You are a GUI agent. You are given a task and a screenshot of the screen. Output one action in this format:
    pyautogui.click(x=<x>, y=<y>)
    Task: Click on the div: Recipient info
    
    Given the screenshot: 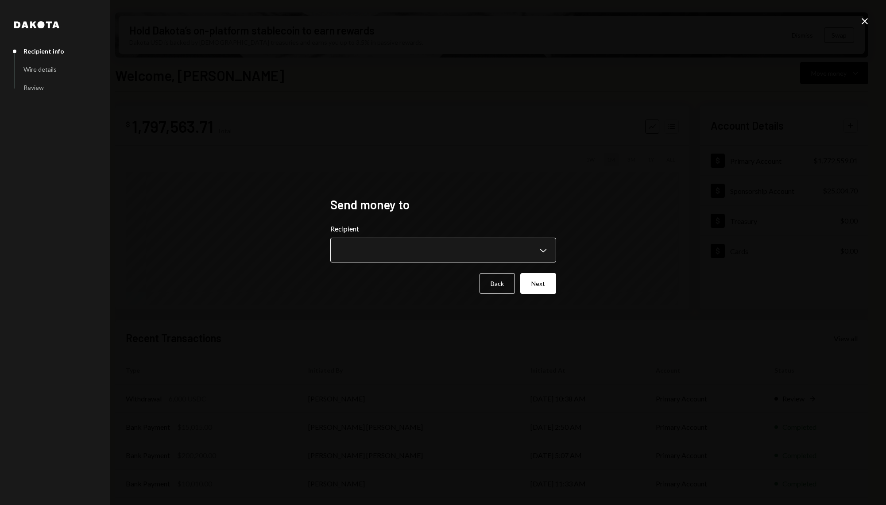 What is the action you would take?
    pyautogui.click(x=44, y=51)
    